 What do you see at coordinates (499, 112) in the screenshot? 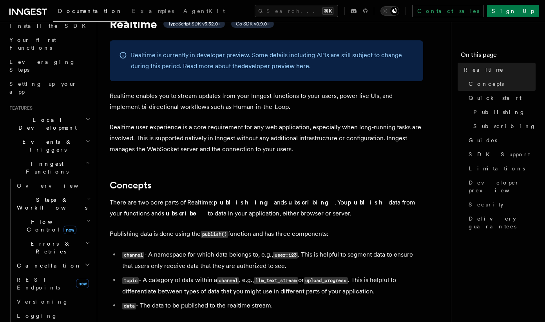
I see `span: Publishing` at bounding box center [499, 112].